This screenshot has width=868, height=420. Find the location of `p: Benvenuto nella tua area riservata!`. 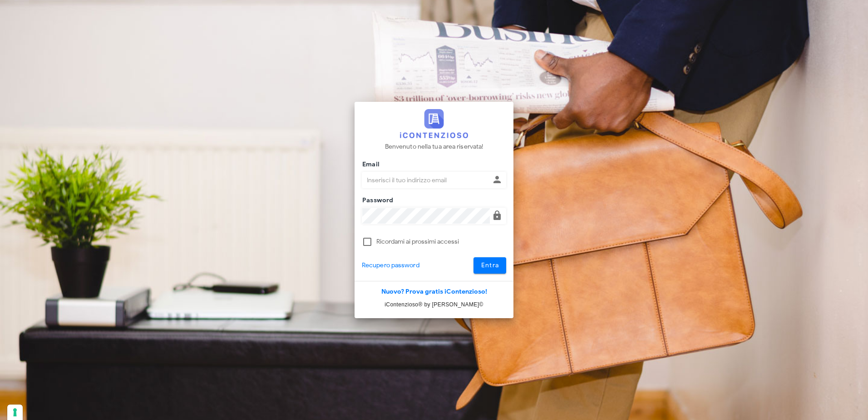

p: Benvenuto nella tua area riservata! is located at coordinates (434, 147).